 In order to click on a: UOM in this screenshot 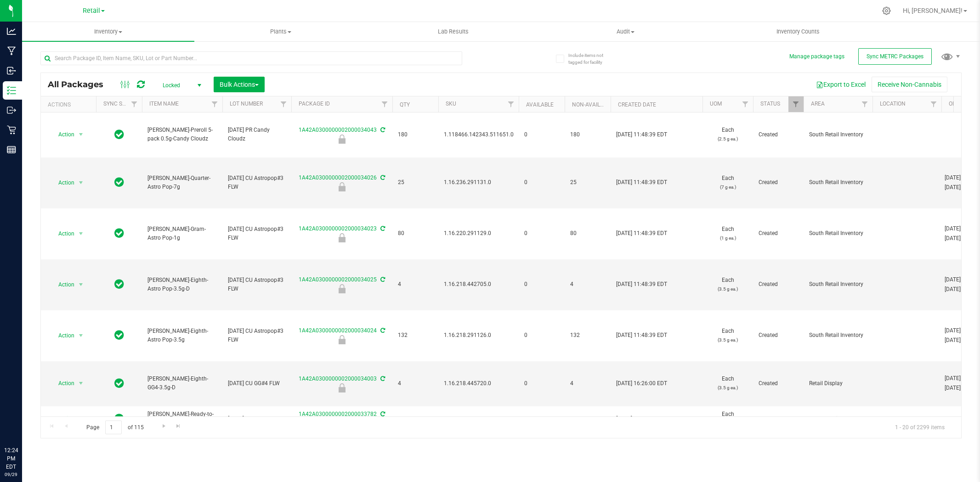, I will do `click(716, 104)`.